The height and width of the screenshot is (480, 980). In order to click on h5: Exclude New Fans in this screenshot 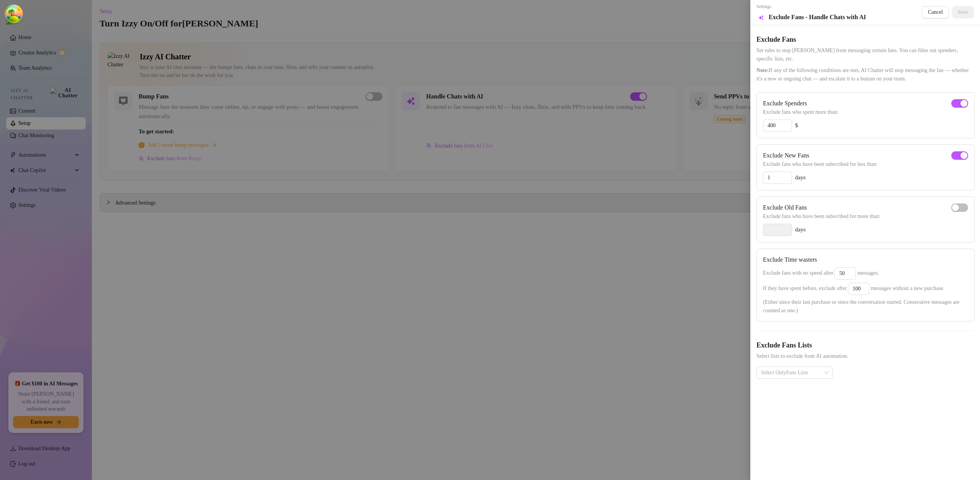, I will do `click(785, 156)`.